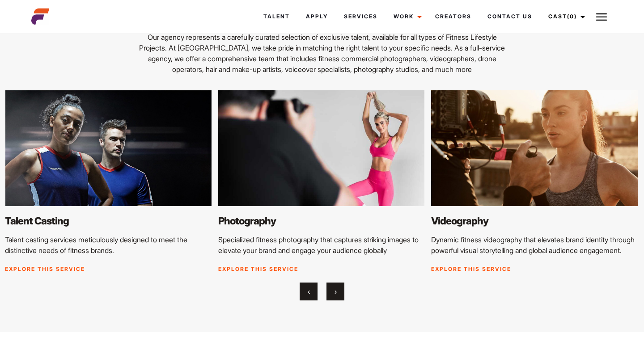 The image size is (644, 363). What do you see at coordinates (322, 221) in the screenshot?
I see `h2: Photography` at bounding box center [322, 221].